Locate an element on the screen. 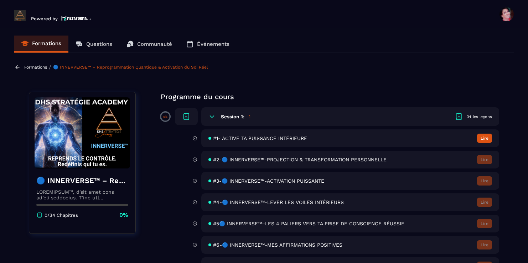  p: Powered by is located at coordinates (44, 19).